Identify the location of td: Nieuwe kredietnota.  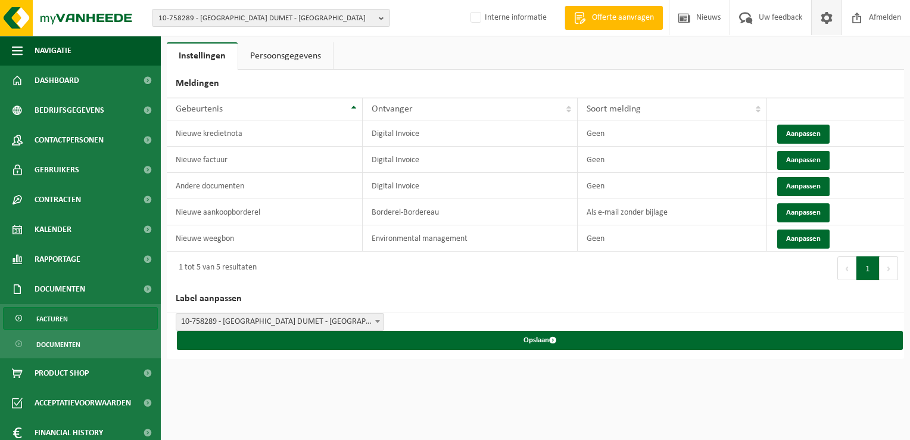
(265, 133).